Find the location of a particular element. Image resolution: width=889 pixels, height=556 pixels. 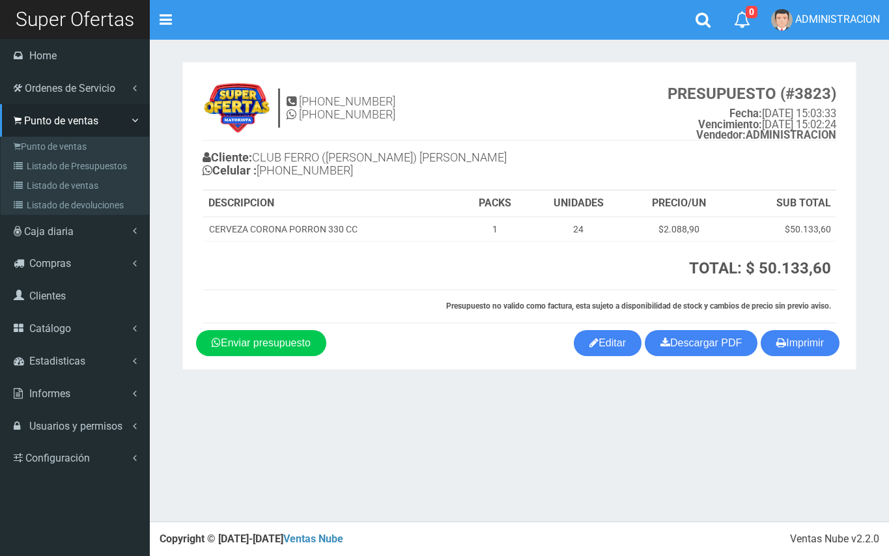

th: PRECIO/UN is located at coordinates (679, 204).